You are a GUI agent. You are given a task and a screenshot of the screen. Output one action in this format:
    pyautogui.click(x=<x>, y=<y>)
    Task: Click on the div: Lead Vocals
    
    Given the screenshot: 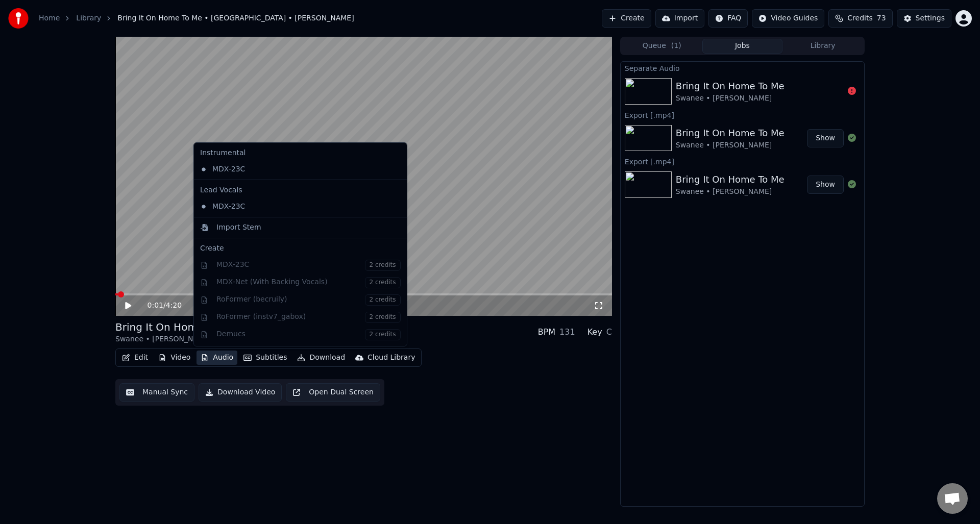 What is the action you would take?
    pyautogui.click(x=300, y=190)
    